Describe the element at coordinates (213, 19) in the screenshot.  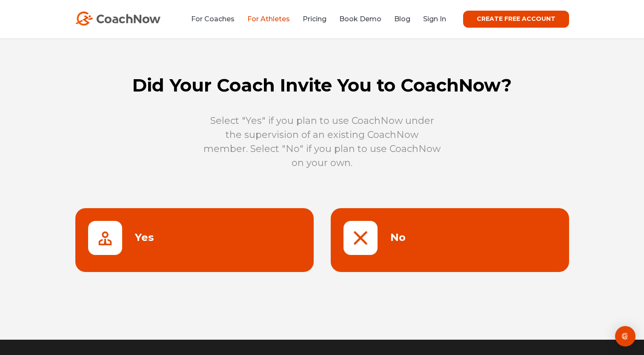
I see `a: For Coaches` at that location.